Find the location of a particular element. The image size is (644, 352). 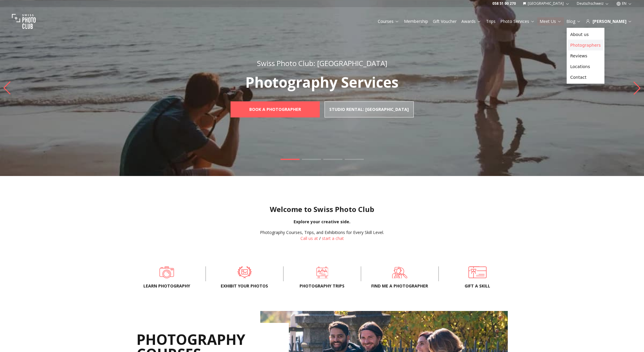

a: Call us at is located at coordinates (309, 238).